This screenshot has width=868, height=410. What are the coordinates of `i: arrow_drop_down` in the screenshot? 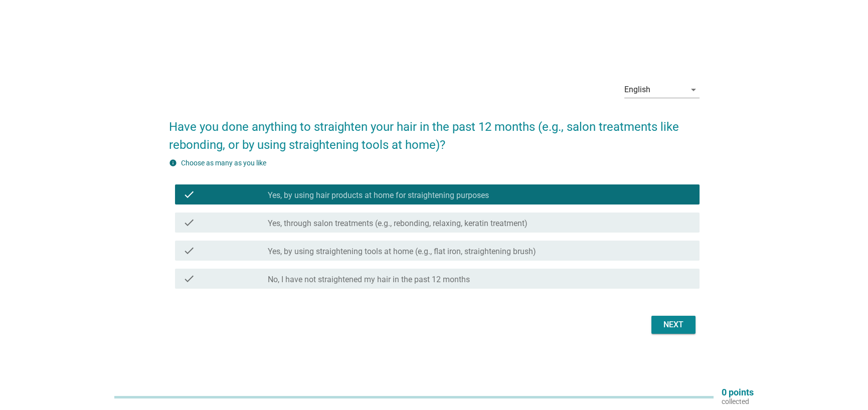 It's located at (694, 90).